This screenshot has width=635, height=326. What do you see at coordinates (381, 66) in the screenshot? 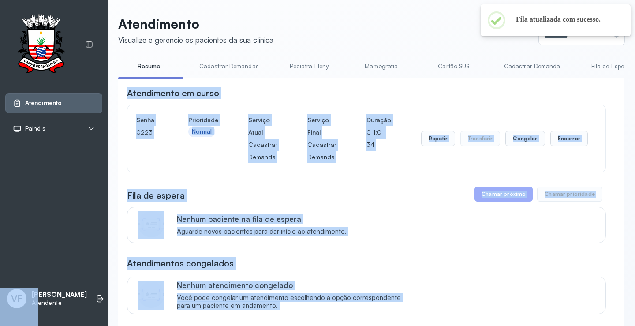
I see `a: Mamografia` at bounding box center [381, 66].